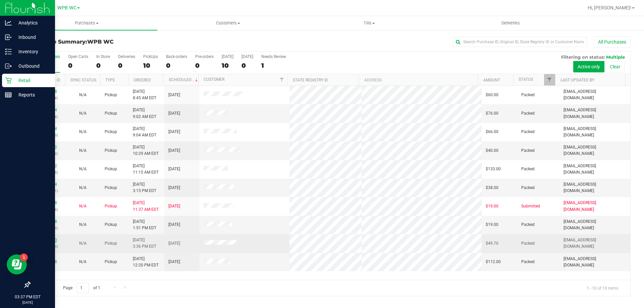 The width and height of the screenshot is (644, 308). I want to click on a: Amount, so click(492, 80).